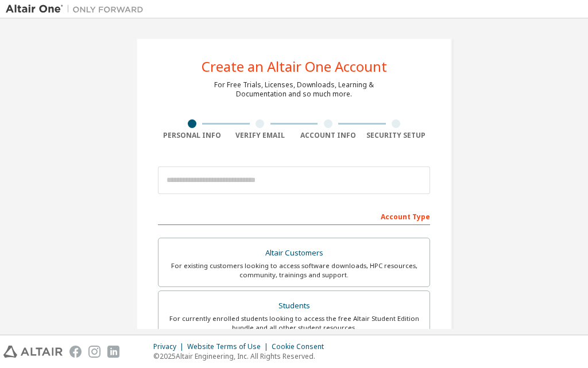 The height and width of the screenshot is (368, 588). What do you see at coordinates (77, 9) in the screenshot?
I see `img: Altair One` at bounding box center [77, 9].